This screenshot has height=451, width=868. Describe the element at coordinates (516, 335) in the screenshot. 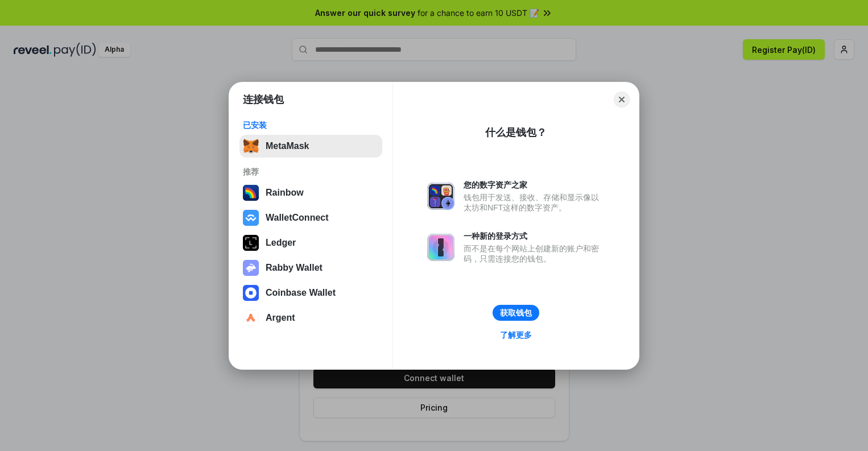

I see `a: 了解更多` at that location.